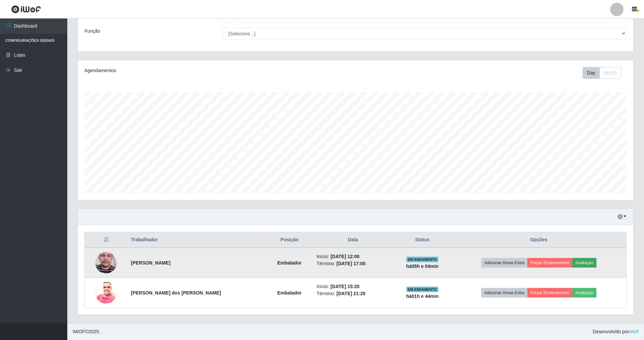 Image resolution: width=644 pixels, height=340 pixels. I want to click on span: Desenvolvido por, so click(615, 331).